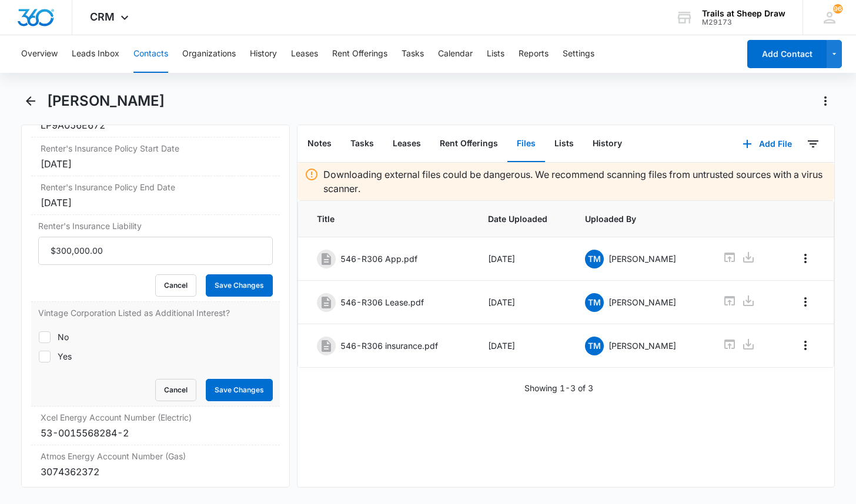 The image size is (856, 504). What do you see at coordinates (319, 144) in the screenshot?
I see `button: Notes` at bounding box center [319, 144].